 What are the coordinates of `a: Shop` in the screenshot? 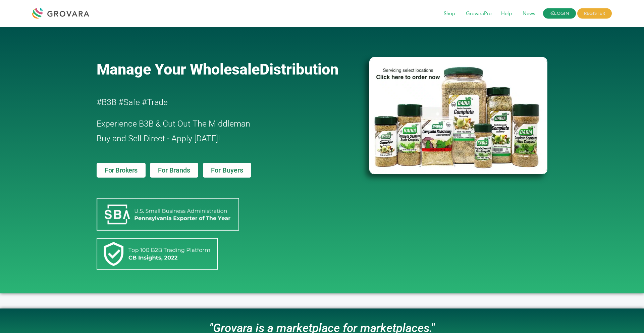 It's located at (450, 14).